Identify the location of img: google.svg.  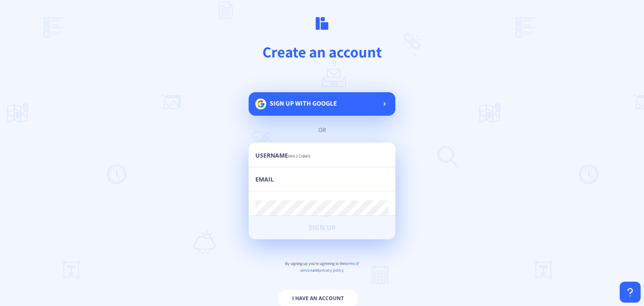
(261, 104).